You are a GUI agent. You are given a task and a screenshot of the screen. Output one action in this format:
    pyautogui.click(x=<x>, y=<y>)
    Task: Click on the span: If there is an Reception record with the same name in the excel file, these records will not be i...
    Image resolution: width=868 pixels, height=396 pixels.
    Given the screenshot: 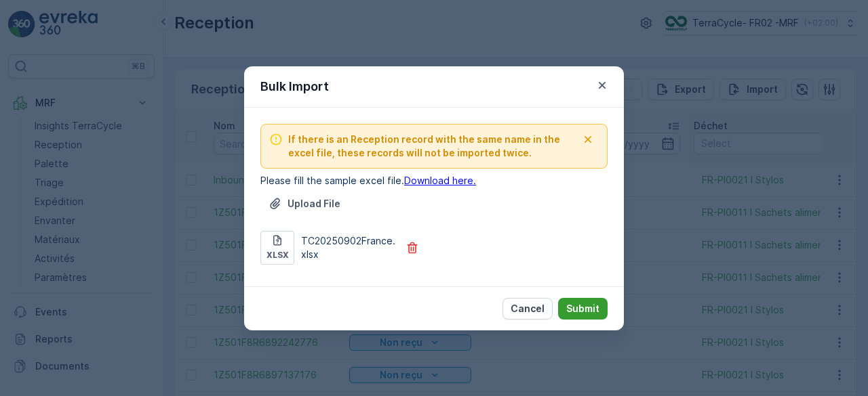 What is the action you would take?
    pyautogui.click(x=433, y=146)
    